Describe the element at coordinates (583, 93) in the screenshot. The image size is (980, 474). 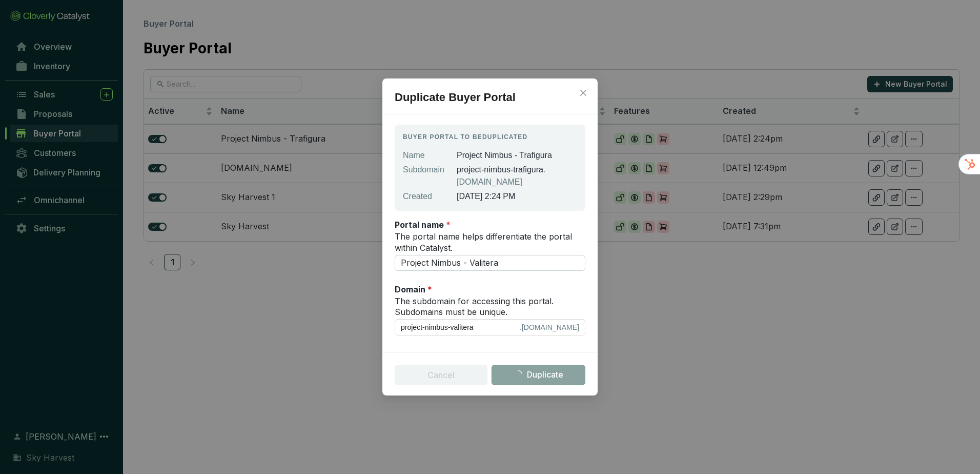
I see `span: Close` at that location.